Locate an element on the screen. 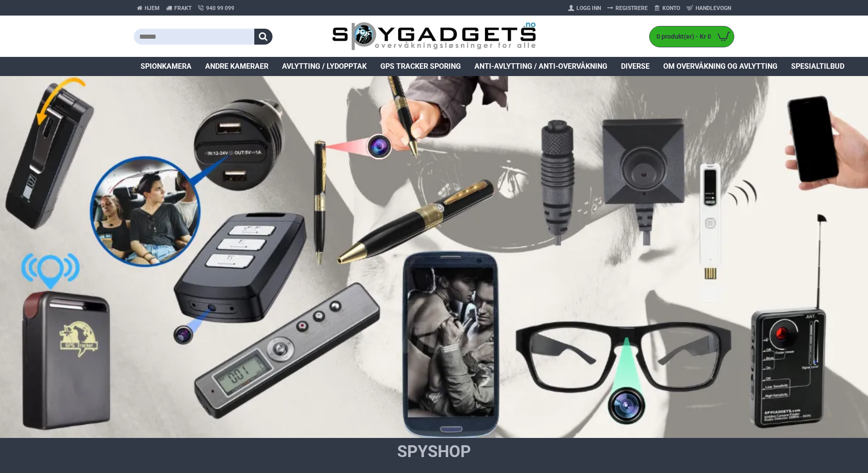  span: Spesialtilbud is located at coordinates (817, 66).